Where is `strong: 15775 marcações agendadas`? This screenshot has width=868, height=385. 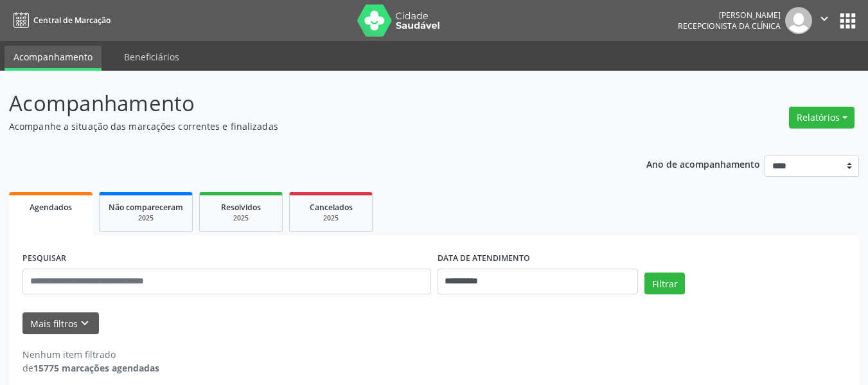
strong: 15775 marcações agendadas is located at coordinates (96, 368).